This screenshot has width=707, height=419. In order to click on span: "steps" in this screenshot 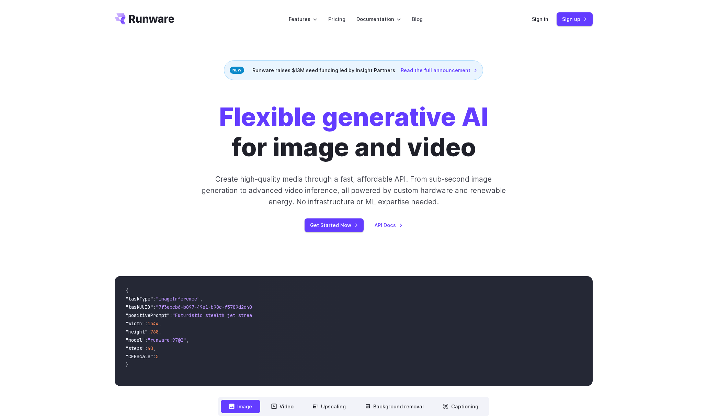, I will do `click(135, 348)`.